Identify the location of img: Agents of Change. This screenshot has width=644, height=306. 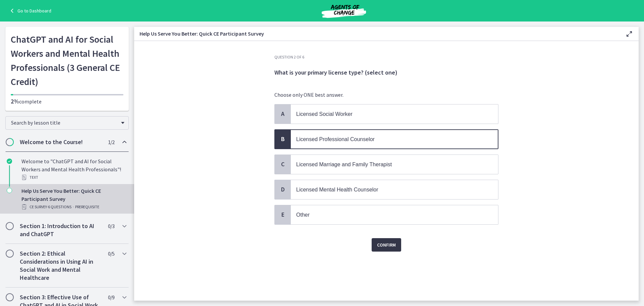
(344, 11).